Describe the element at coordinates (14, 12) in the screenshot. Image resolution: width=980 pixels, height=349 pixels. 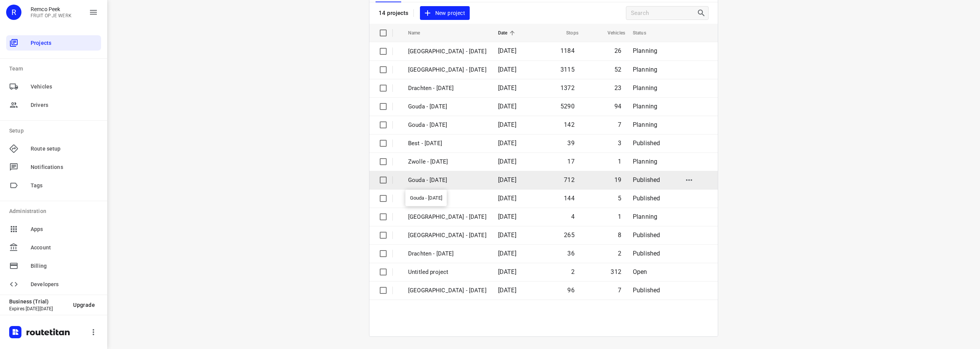
I see `div: R` at that location.